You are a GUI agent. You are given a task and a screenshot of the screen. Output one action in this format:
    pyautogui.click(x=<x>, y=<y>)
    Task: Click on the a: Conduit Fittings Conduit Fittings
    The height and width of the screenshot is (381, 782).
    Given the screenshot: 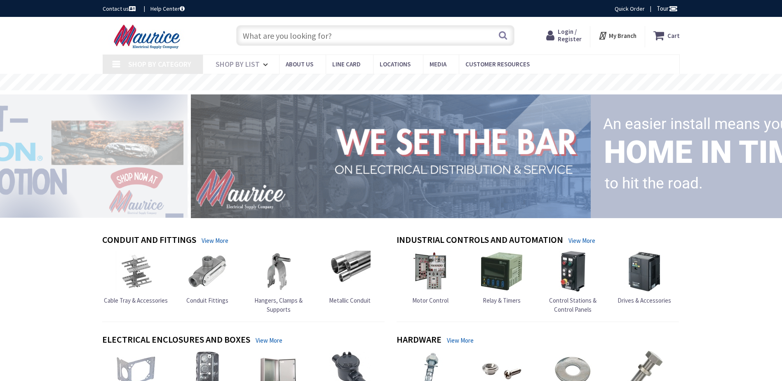 What is the action you would take?
    pyautogui.click(x=207, y=278)
    